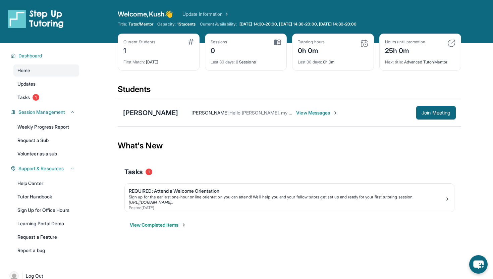  Describe the element at coordinates (42, 112) in the screenshot. I see `span: Session Management` at that location.